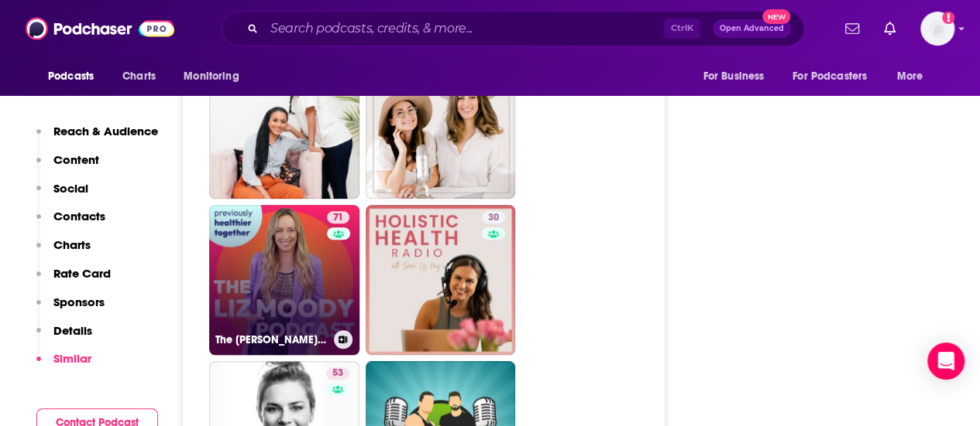 The image size is (980, 426). I want to click on button: Social, so click(62, 195).